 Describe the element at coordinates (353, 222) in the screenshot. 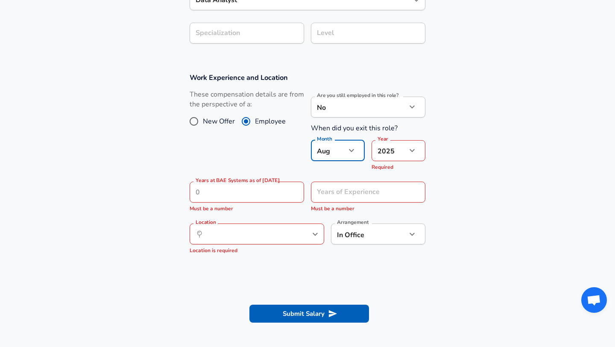

I see `label: Arrangement` at that location.